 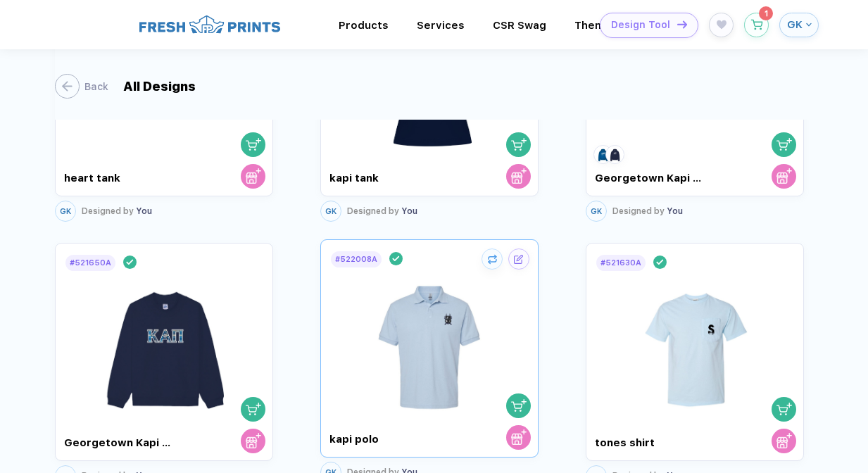 What do you see at coordinates (384, 440) in the screenshot?
I see `div: kapi polo` at bounding box center [384, 440].